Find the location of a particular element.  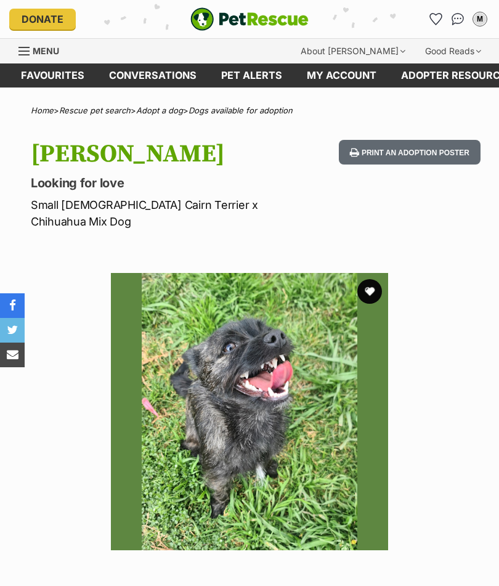

button: Print an adoption poster is located at coordinates (410, 152).